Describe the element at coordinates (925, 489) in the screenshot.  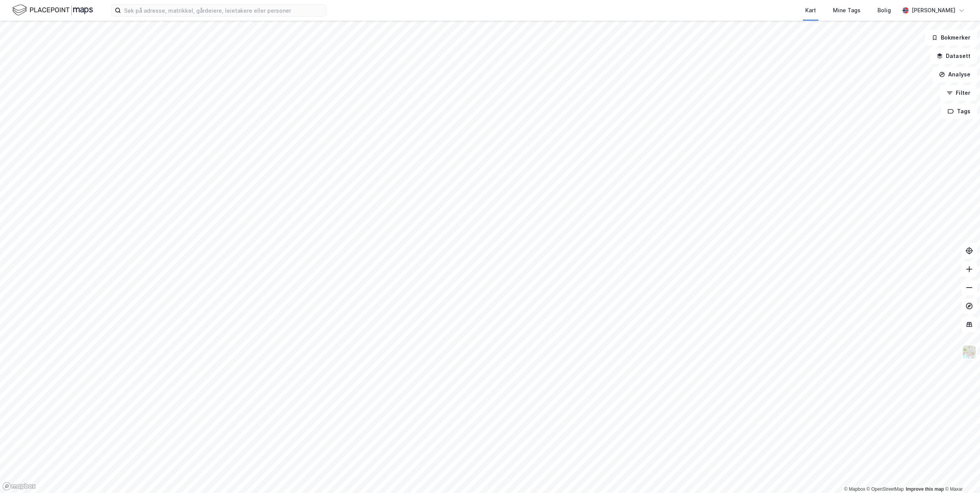
I see `a: Improve this map` at that location.